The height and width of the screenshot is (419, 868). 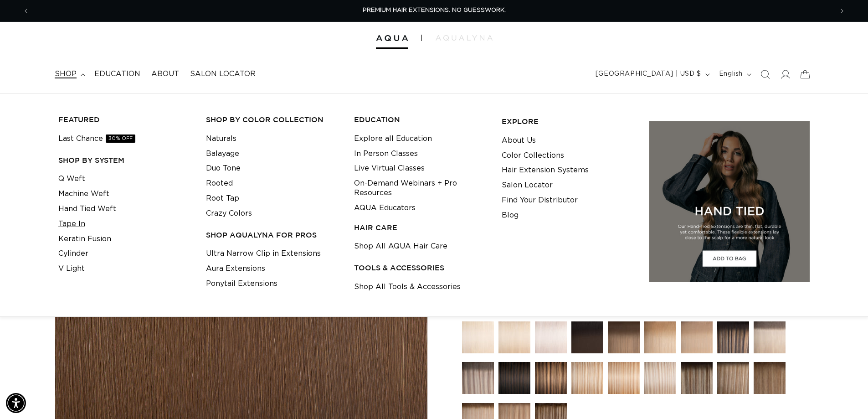 What do you see at coordinates (401, 246) in the screenshot?
I see `a: Shop All AQUA Hair Care` at bounding box center [401, 246].